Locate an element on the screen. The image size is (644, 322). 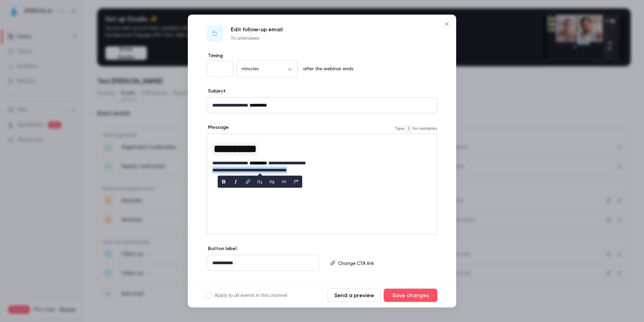
button: Save changes is located at coordinates (411, 295).